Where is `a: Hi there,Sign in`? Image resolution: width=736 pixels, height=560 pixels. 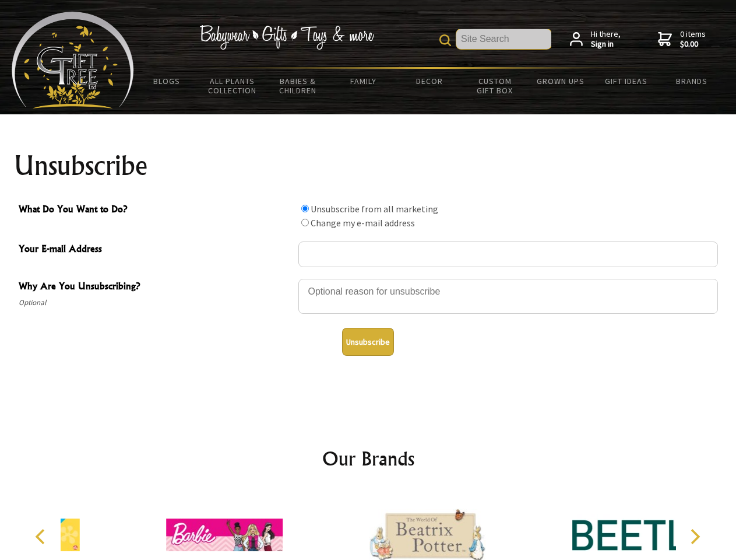
a: Hi there,Sign in is located at coordinates (595, 39).